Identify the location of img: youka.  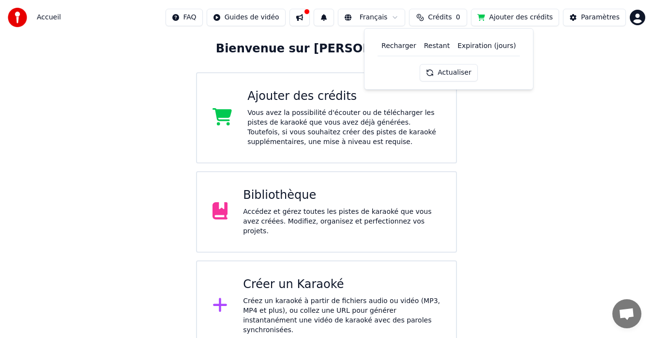
(17, 17).